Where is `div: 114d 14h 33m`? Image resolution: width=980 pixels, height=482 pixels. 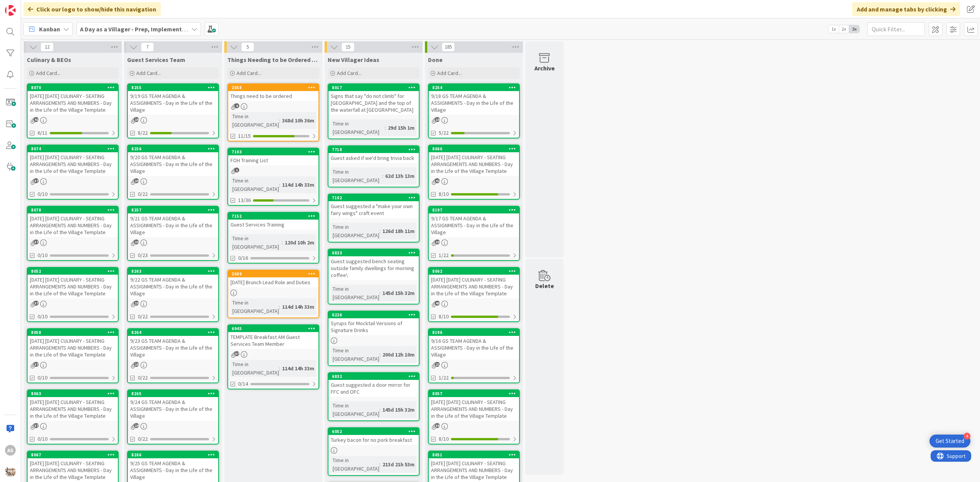
div: 114d 14h 33m is located at coordinates (298, 368).